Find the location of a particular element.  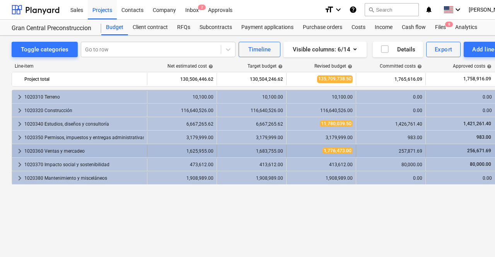

span: 80,000.00 is located at coordinates (480, 164).